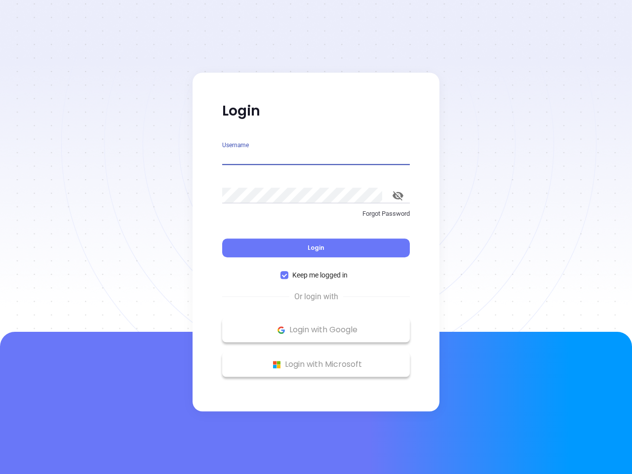 The width and height of the screenshot is (632, 474). I want to click on span: Or login with, so click(316, 297).